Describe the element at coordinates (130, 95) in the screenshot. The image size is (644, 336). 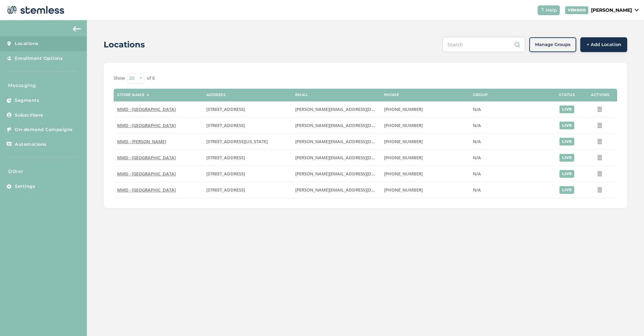
I see `label: Store name` at that location.